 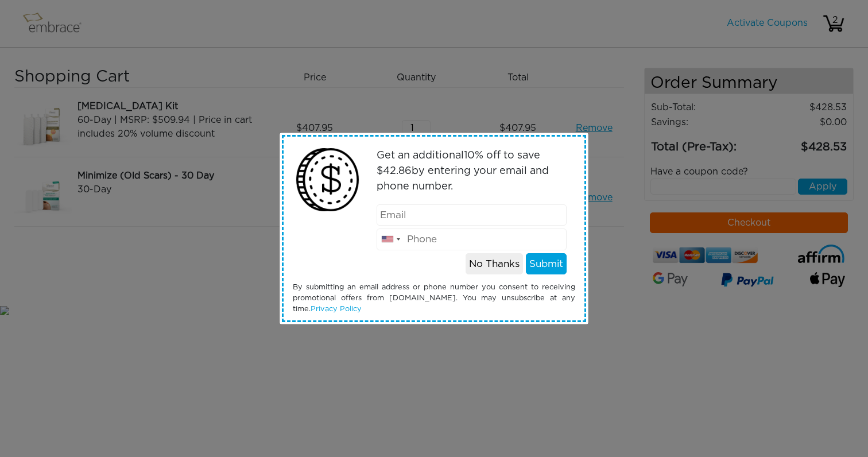 I want to click on span: 10, so click(x=469, y=156).